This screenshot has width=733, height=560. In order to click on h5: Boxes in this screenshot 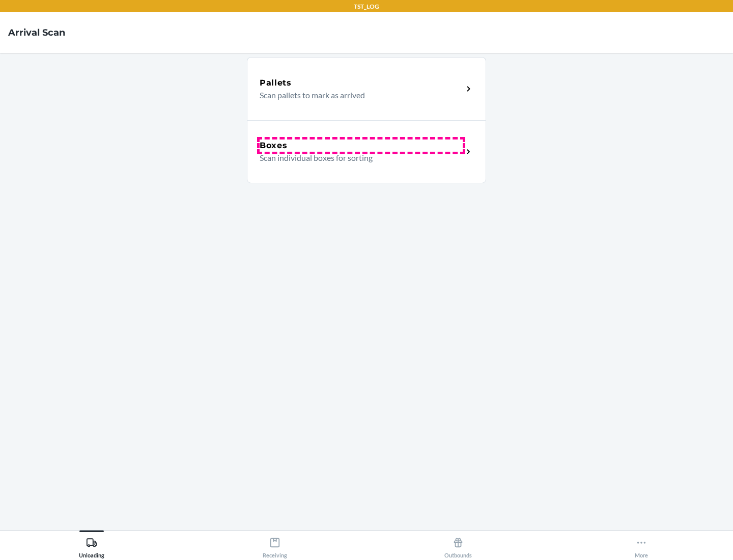, I will do `click(273, 146)`.